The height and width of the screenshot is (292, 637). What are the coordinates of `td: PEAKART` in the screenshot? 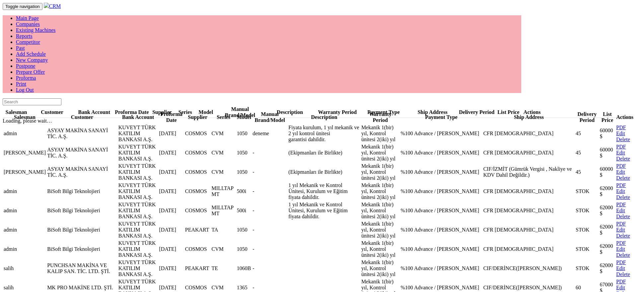 It's located at (198, 268).